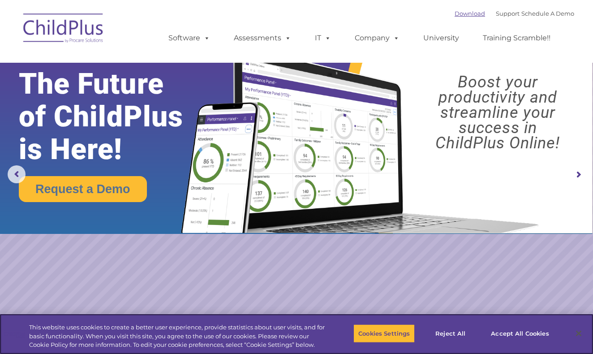  What do you see at coordinates (547, 13) in the screenshot?
I see `a: Schedule A Demo` at bounding box center [547, 13].